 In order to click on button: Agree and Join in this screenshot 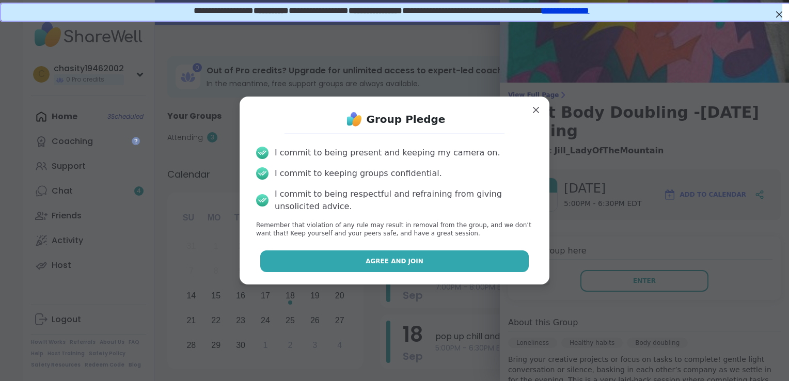, I will do `click(394, 261)`.